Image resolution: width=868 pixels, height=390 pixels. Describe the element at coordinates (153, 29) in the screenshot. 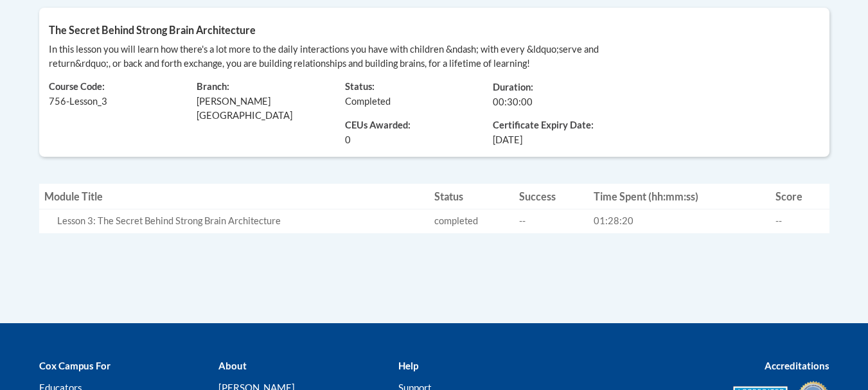

I see `span: The Secret Behind Strong Brain Architecture` at that location.